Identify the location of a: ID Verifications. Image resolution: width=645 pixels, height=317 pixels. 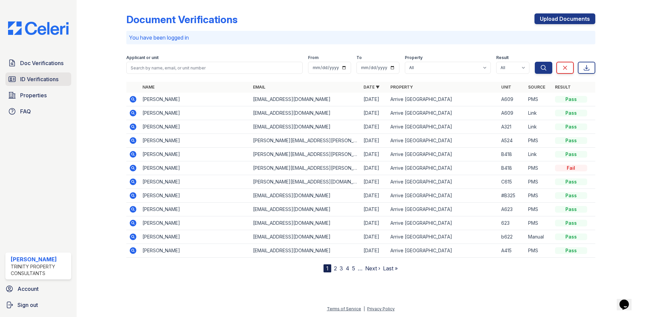
(38, 79).